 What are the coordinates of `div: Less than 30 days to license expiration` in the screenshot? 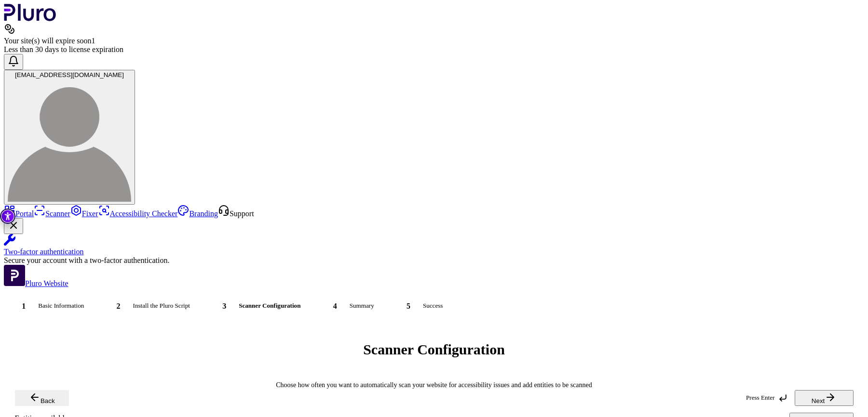 It's located at (434, 50).